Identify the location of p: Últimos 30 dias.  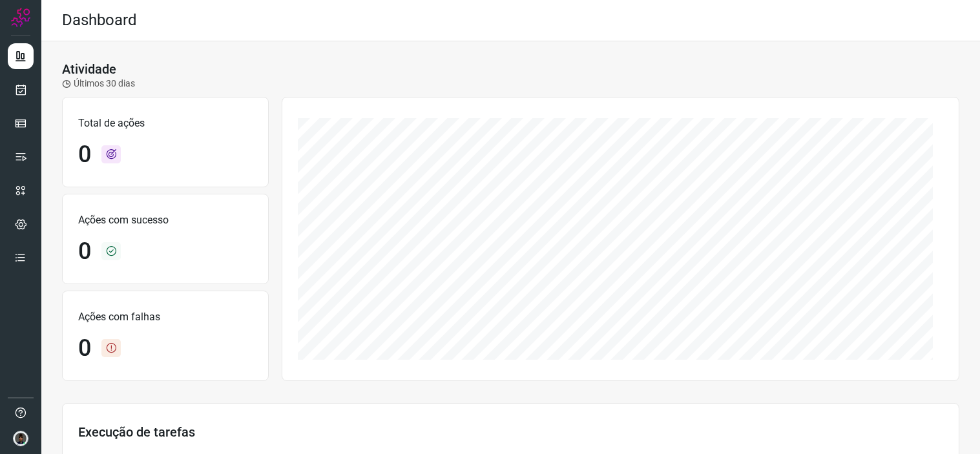
(98, 84).